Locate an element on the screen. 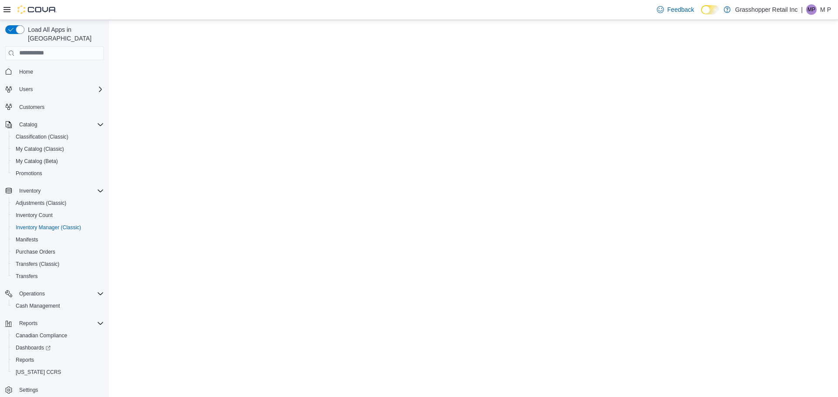 Image resolution: width=838 pixels, height=397 pixels. a: Classification (Classic) is located at coordinates (42, 137).